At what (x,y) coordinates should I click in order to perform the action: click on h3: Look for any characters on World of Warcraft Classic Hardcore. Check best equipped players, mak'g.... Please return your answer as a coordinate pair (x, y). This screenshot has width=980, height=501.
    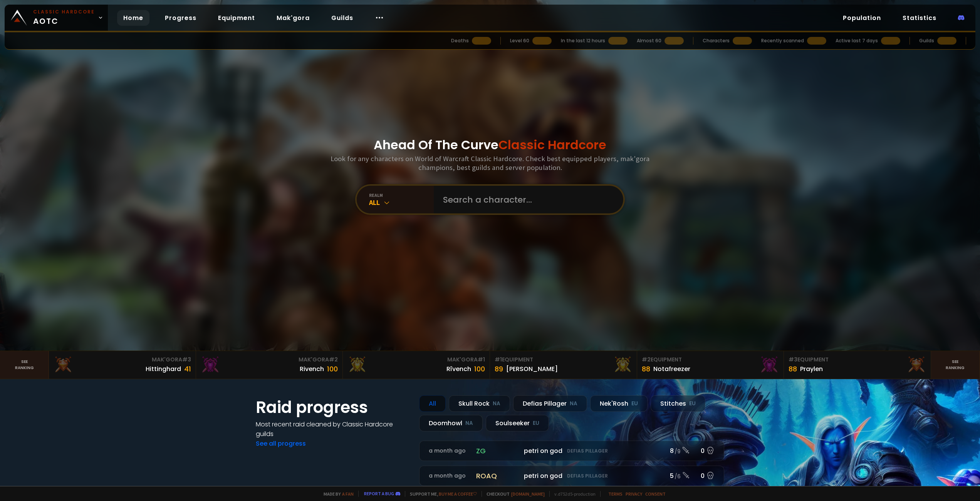
    Looking at the image, I should click on (490, 163).